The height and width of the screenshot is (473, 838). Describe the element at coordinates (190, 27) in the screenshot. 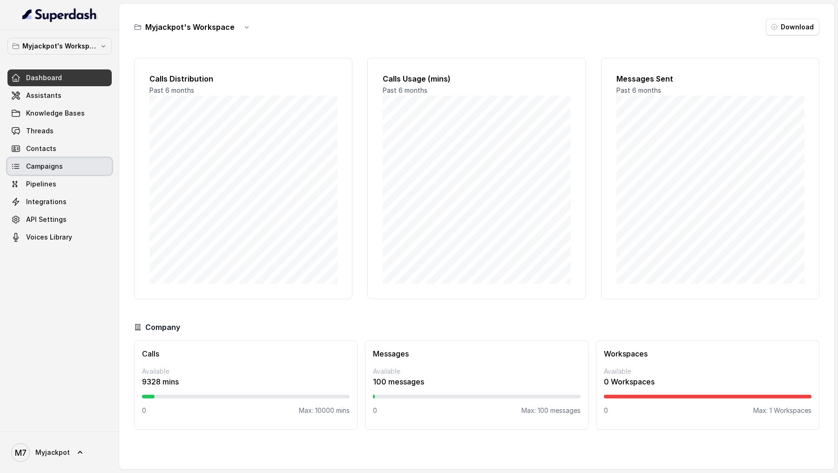

I see `h3: Myjackpot's Workspace` at that location.